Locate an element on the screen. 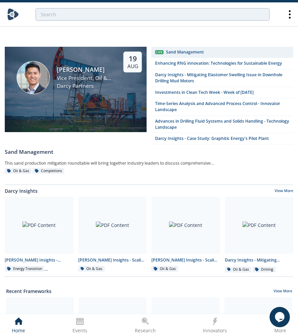 This screenshot has height=334, width=298. a: Time-Series Analysis and Advanced Process Control - Innovator Landscape is located at coordinates (222, 107).